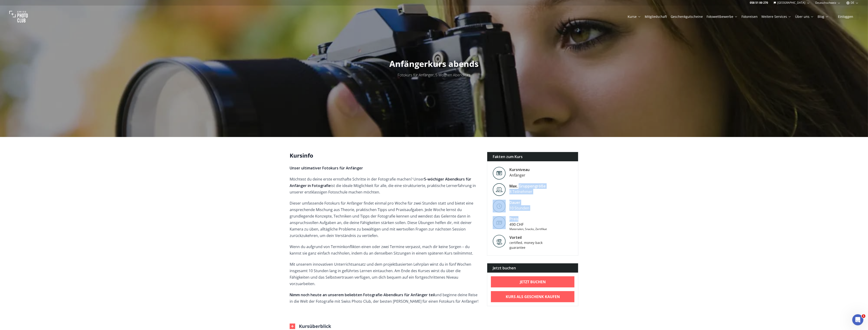 This screenshot has height=330, width=868. Describe the element at coordinates (519, 175) in the screenshot. I see `div: Anfänger` at that location.